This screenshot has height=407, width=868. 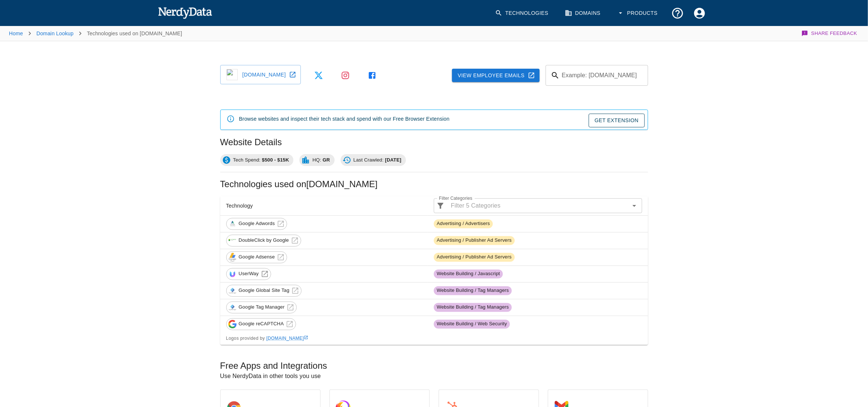 I want to click on span: Google Tag Manager, so click(x=262, y=307).